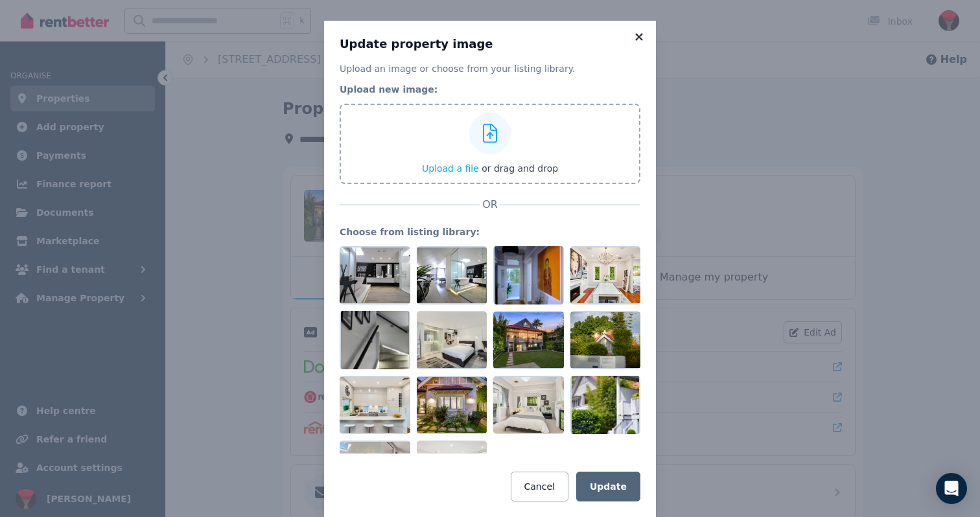 The height and width of the screenshot is (517, 980). I want to click on span: OR, so click(490, 205).